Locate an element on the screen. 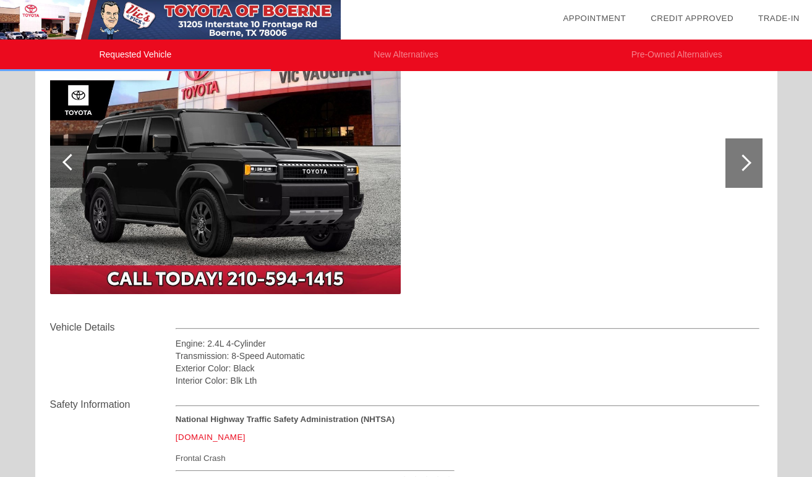  a: Trade-In is located at coordinates (778, 18).